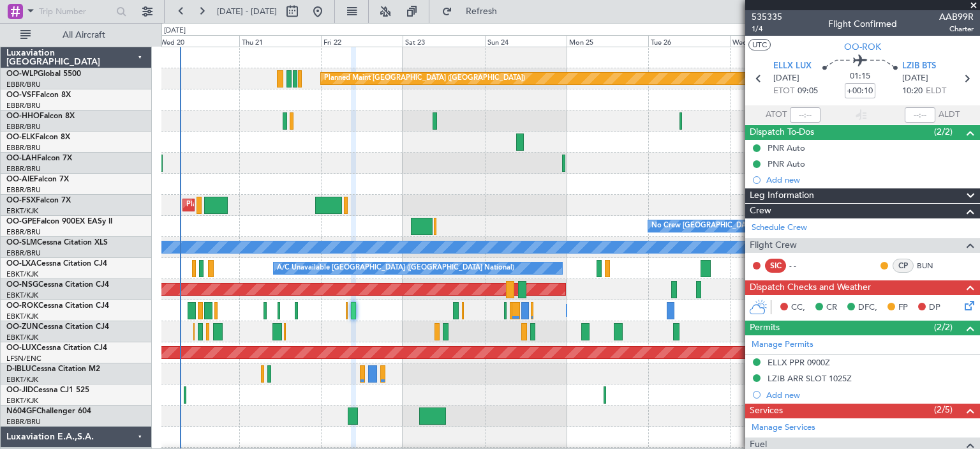  Describe the element at coordinates (57, 264) in the screenshot. I see `a: OO-LXACessna Citation CJ4` at that location.